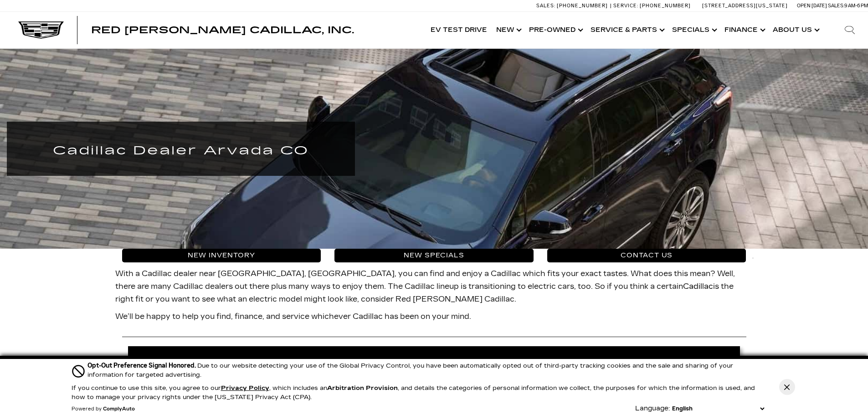 This screenshot has width=868, height=415. What do you see at coordinates (245, 388) in the screenshot?
I see `u: Privacy Policy` at bounding box center [245, 388].